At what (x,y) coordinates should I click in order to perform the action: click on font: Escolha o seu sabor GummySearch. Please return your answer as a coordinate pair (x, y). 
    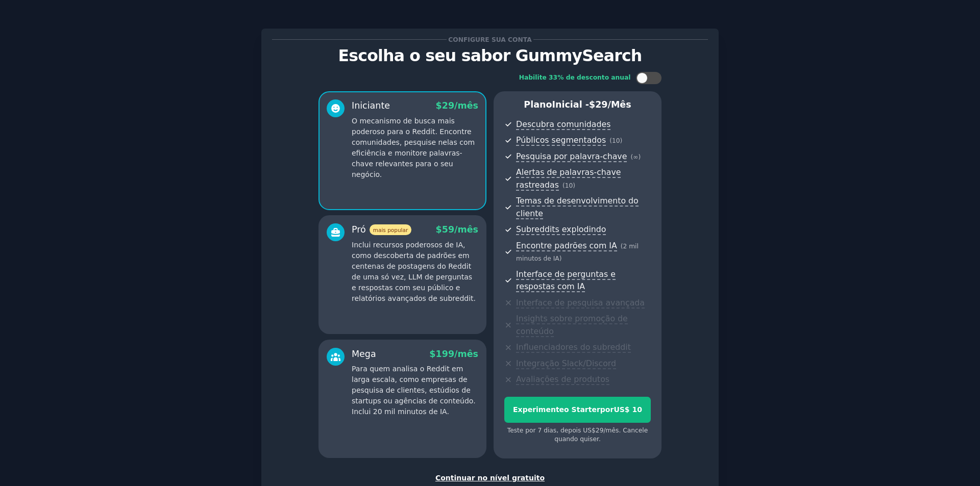
    Looking at the image, I should click on (490, 56).